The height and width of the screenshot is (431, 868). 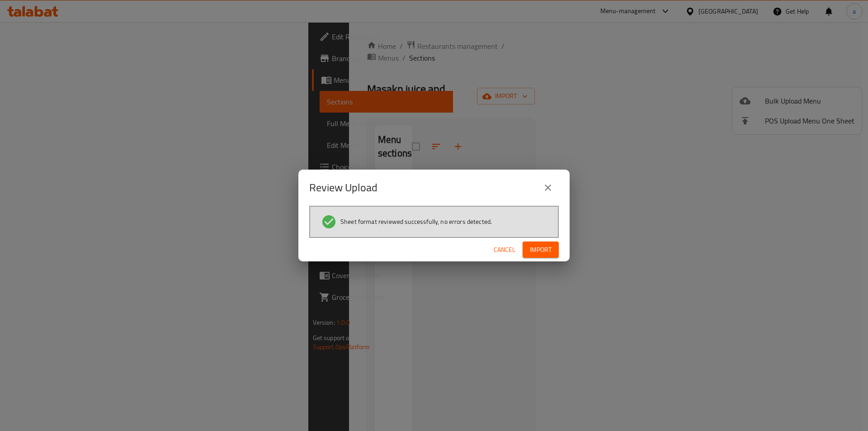 I want to click on span: Import, so click(x=541, y=249).